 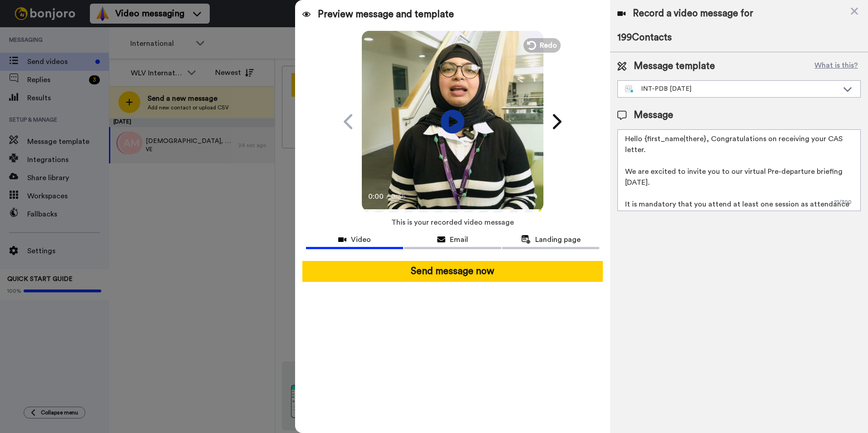 I want to click on span: This is your recorded video message, so click(x=452, y=222).